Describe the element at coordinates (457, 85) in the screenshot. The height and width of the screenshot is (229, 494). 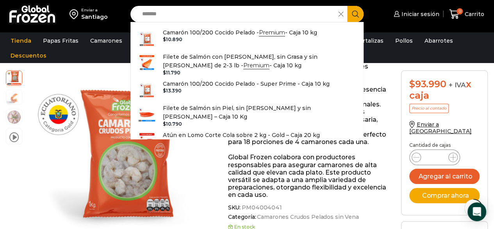
I see `span: + IVA` at that location.